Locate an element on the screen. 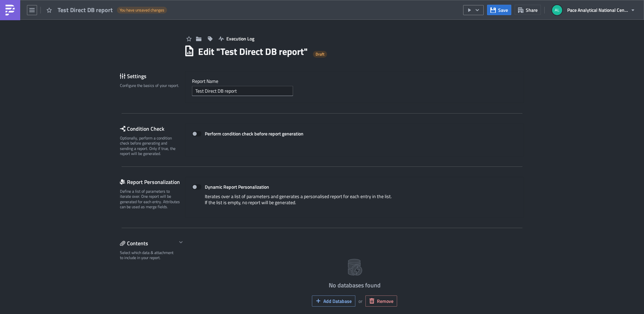 This screenshot has height=314, width=644. label: Report Nam﻿e is located at coordinates (355, 81).